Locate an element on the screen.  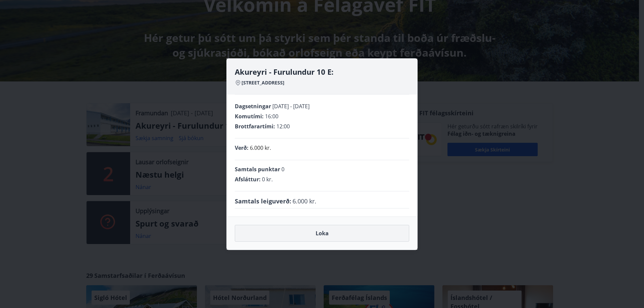
span: 6.000 kr. is located at coordinates (304, 201).